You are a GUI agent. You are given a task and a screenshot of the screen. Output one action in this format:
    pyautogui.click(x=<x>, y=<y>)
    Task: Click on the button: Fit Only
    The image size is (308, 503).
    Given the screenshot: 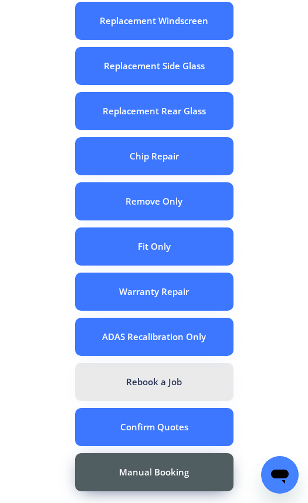 What is the action you would take?
    pyautogui.click(x=154, y=246)
    